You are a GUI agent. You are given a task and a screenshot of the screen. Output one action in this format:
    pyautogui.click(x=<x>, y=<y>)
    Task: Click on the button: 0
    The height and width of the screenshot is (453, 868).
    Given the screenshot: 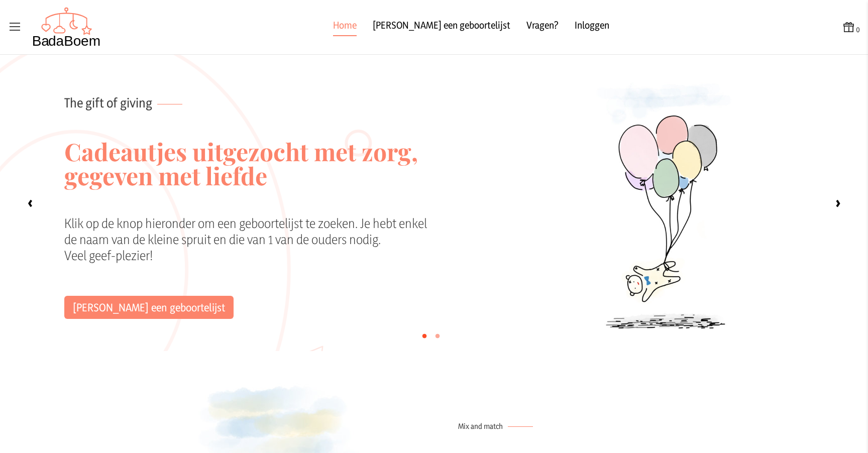 What is the action you would take?
    pyautogui.click(x=851, y=27)
    